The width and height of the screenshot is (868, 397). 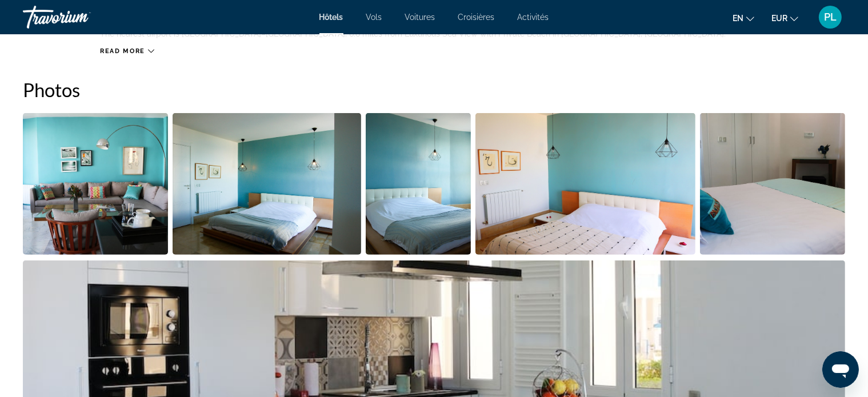 What do you see at coordinates (785, 17) in the screenshot?
I see `button: Changer de devise` at bounding box center [785, 17].